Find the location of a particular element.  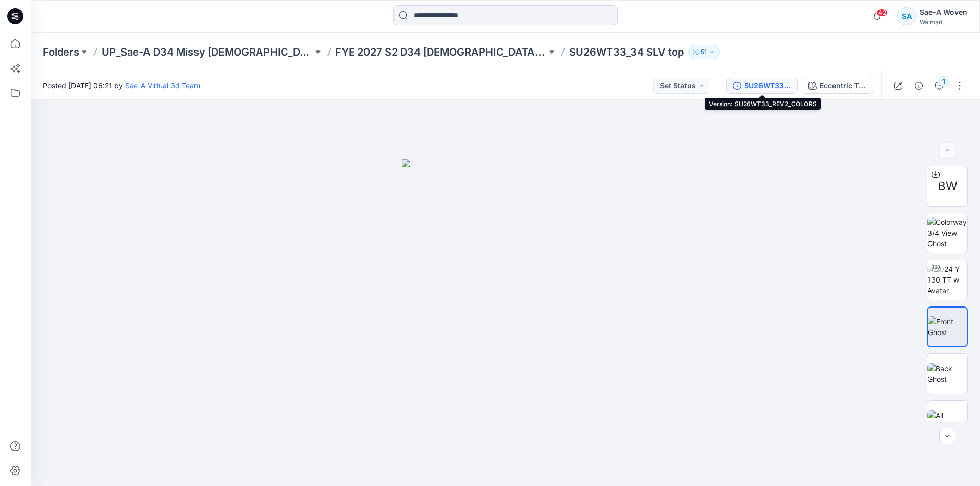

img: Back Ghost is located at coordinates (947, 374).